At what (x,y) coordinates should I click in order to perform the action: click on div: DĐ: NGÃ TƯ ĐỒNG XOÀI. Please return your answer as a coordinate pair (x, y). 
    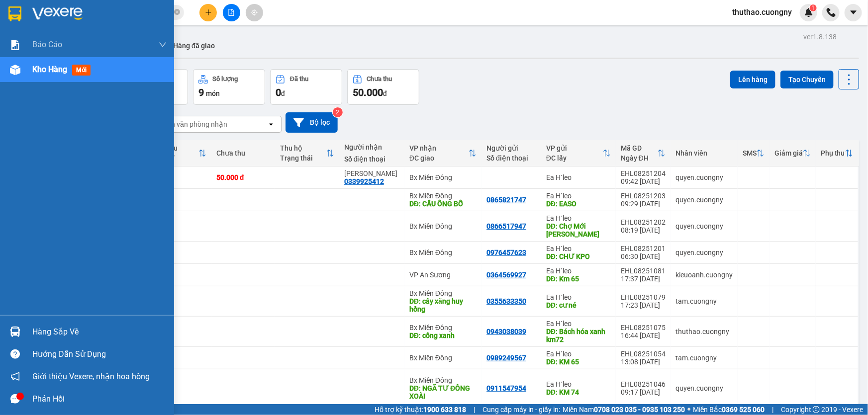
    Looking at the image, I should click on (442, 392).